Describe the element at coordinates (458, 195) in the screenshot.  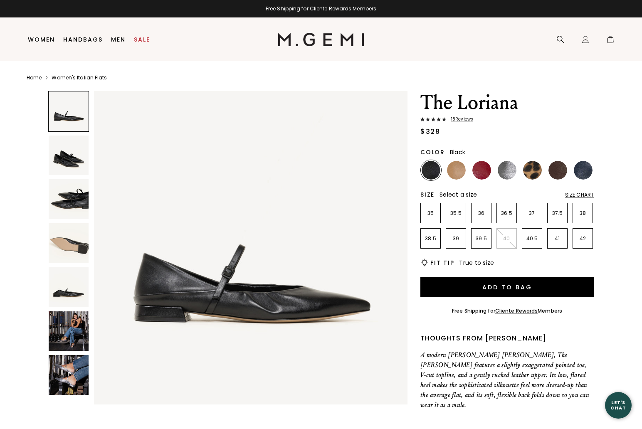
I see `span: Select a size` at that location.